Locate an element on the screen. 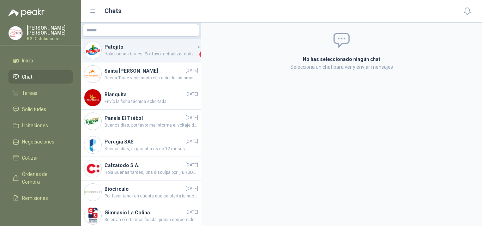  a: Negociaciones is located at coordinates (41, 142).